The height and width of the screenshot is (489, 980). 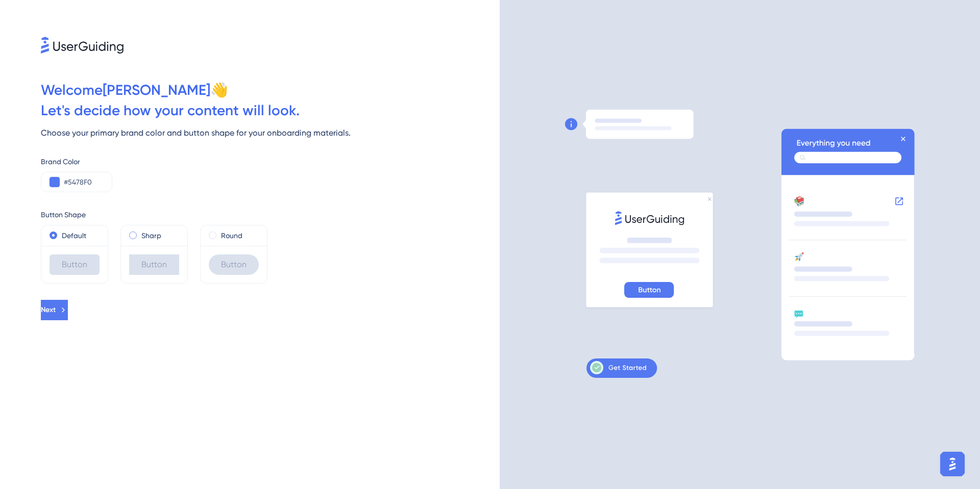 I want to click on div: Choose your primary brand color and button shape for your onboarding materials., so click(x=270, y=133).